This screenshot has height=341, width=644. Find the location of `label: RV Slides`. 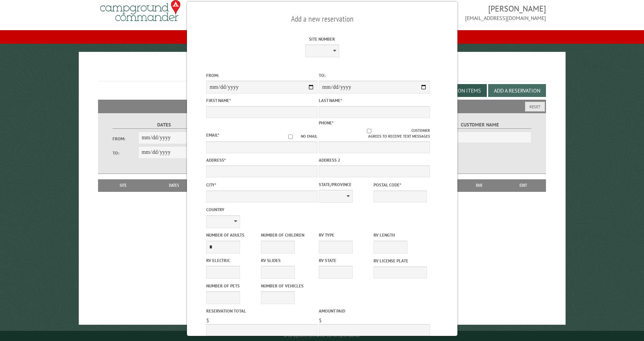

label: RV Slides is located at coordinates (288, 260).